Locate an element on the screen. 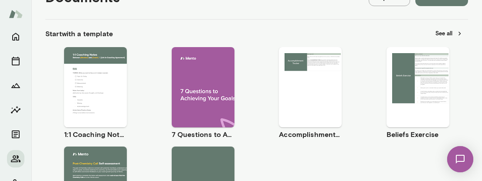 The height and width of the screenshot is (181, 482). img: Mento is located at coordinates (16, 14).